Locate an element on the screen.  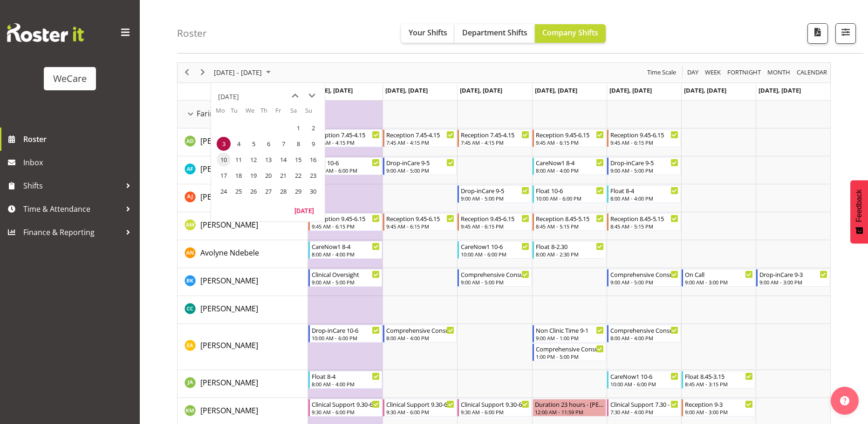
div: Reception 9-3 is located at coordinates (719, 404).